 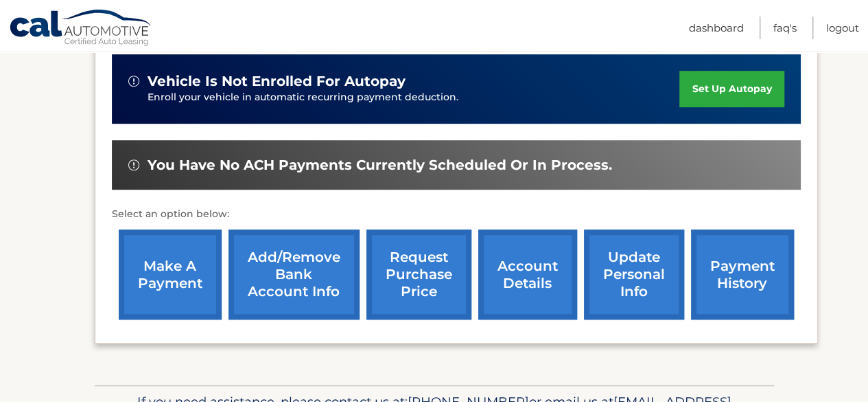 What do you see at coordinates (634, 274) in the screenshot?
I see `a: update personal info` at bounding box center [634, 274].